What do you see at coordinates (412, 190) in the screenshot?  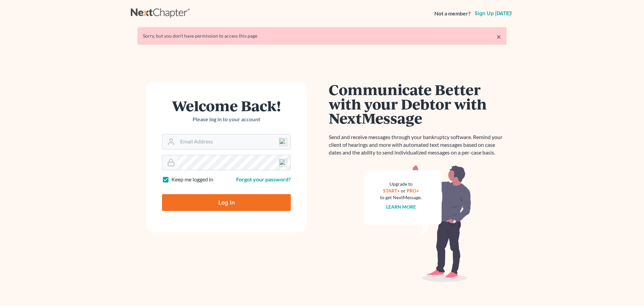 I see `a: PRO+` at bounding box center [412, 190].